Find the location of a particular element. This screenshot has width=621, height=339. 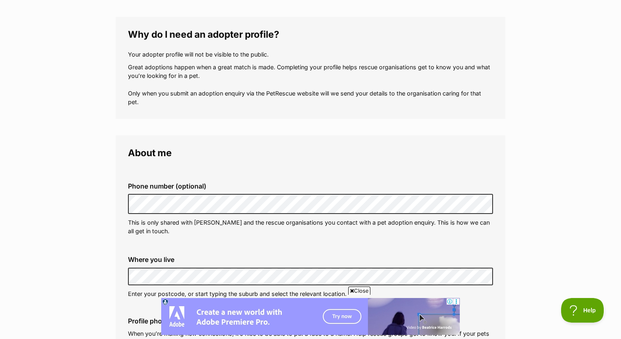

fieldset: Why do I need an adopter profile? is located at coordinates (311, 68).